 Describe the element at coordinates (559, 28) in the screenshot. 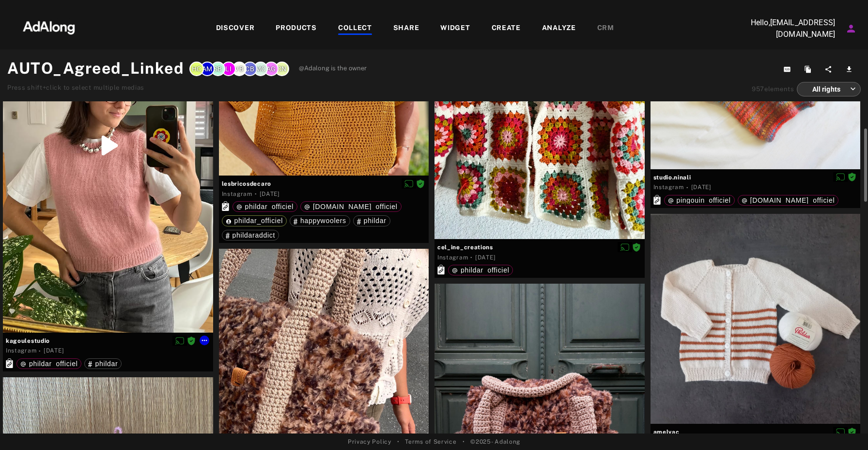

I see `div: ANALYZE` at that location.